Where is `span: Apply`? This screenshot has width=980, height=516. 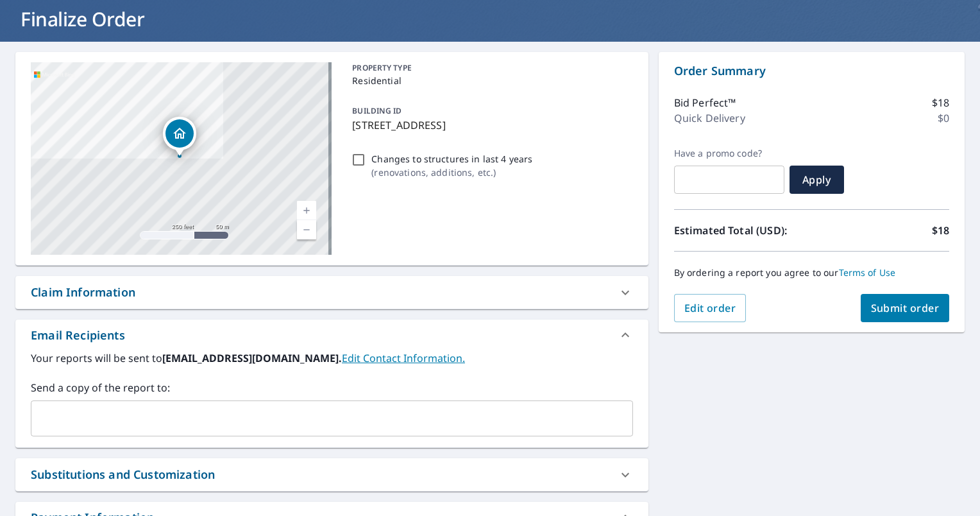
span: Apply is located at coordinates (817, 180).